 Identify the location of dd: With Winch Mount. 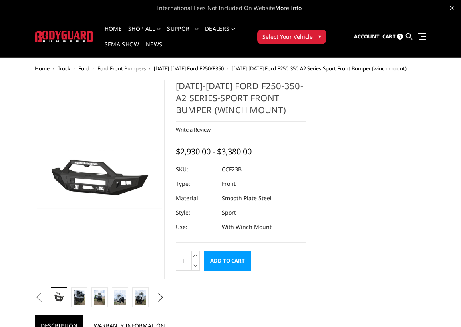
(246, 227).